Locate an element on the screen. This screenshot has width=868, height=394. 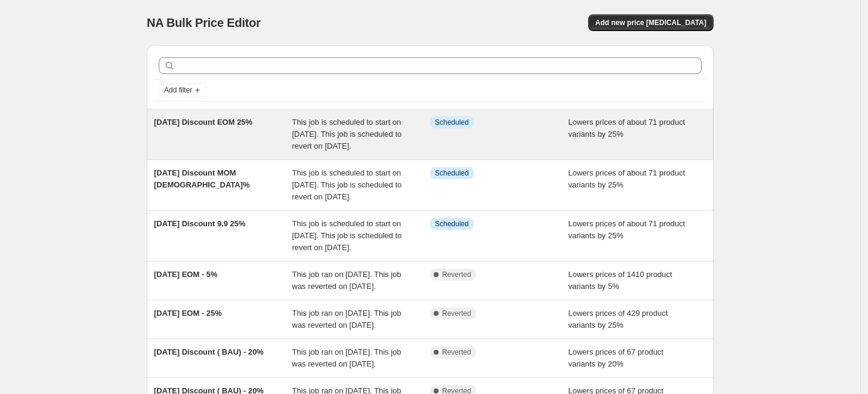
span: Lowers prices of 67 product variants by 20% is located at coordinates (616, 357).